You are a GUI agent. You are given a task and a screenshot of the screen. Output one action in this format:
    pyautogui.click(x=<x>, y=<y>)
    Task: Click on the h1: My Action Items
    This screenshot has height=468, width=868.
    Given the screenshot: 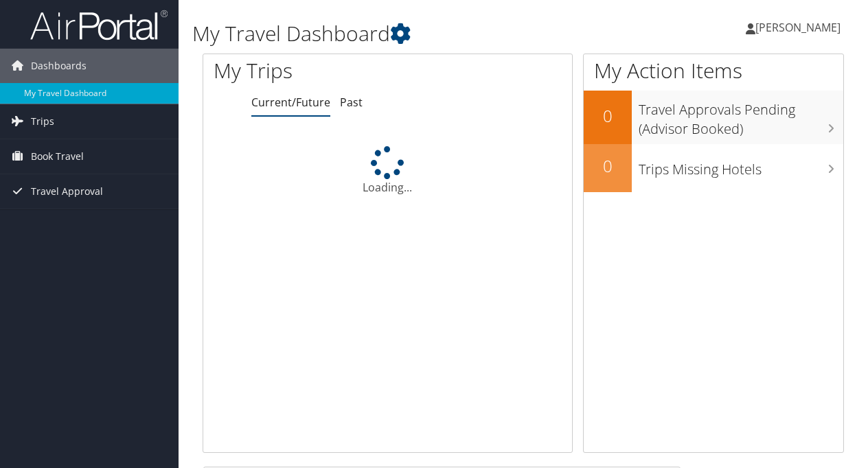 What is the action you would take?
    pyautogui.click(x=713, y=70)
    